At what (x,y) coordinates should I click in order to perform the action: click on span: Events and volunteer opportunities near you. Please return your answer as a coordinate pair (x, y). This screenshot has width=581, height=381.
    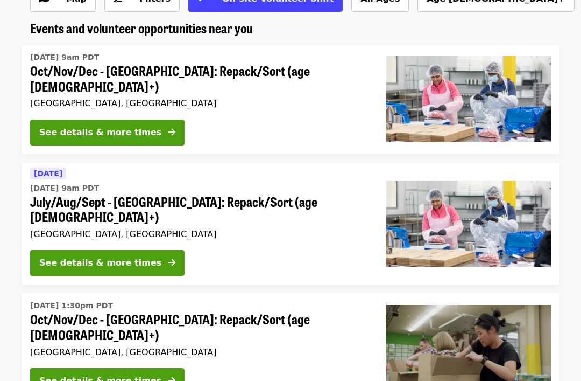
    Looking at the image, I should click on (142, 28).